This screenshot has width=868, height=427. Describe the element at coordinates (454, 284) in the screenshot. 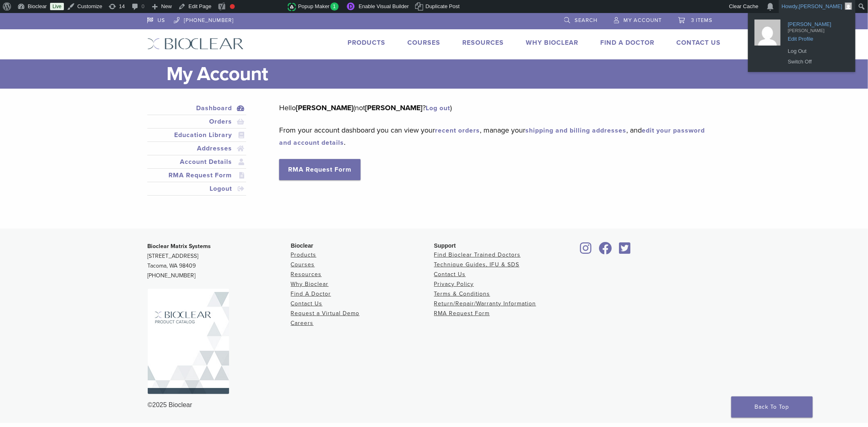

I see `a: Privacy Policy` at that location.